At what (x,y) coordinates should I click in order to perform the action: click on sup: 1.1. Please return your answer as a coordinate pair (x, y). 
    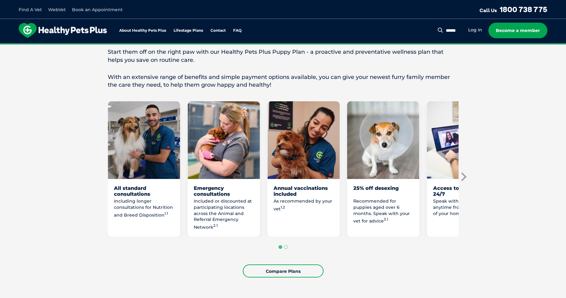
    Looking at the image, I should click on (166, 213).